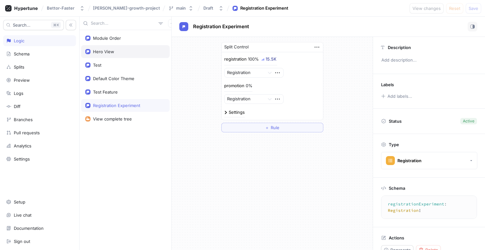 The height and width of the screenshot is (250, 485). I want to click on div: Test Feature, so click(105, 92).